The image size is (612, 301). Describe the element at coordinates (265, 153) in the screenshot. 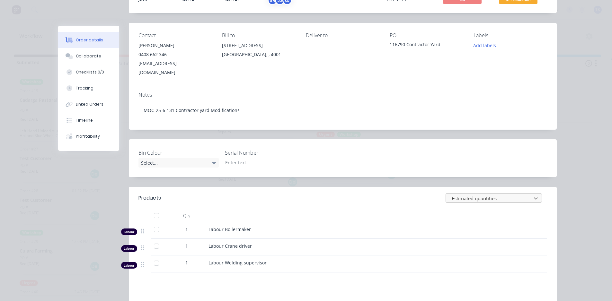

I see `label: Serial Number` at that location.